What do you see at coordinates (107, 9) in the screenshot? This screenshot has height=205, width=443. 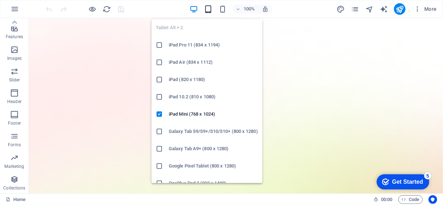 I see `i: Reload page` at bounding box center [107, 9].